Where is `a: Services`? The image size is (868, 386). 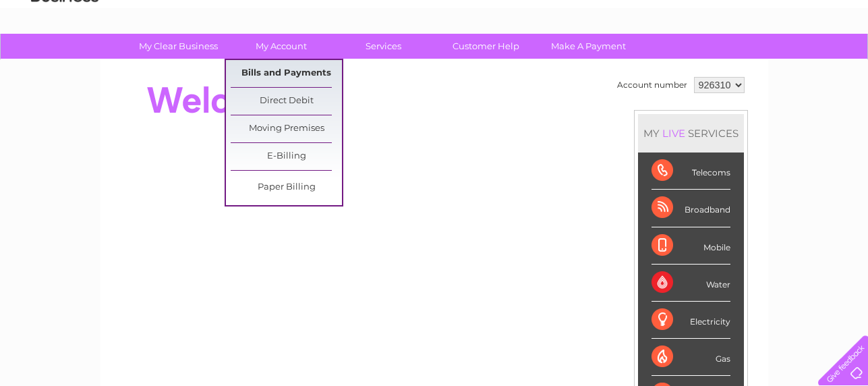
a: Services is located at coordinates (383, 46).